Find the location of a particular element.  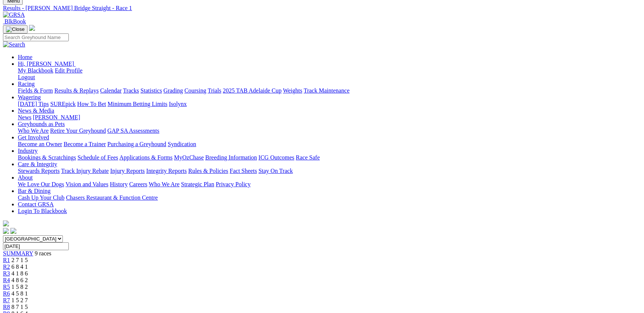

input: Select date is located at coordinates (36, 246).